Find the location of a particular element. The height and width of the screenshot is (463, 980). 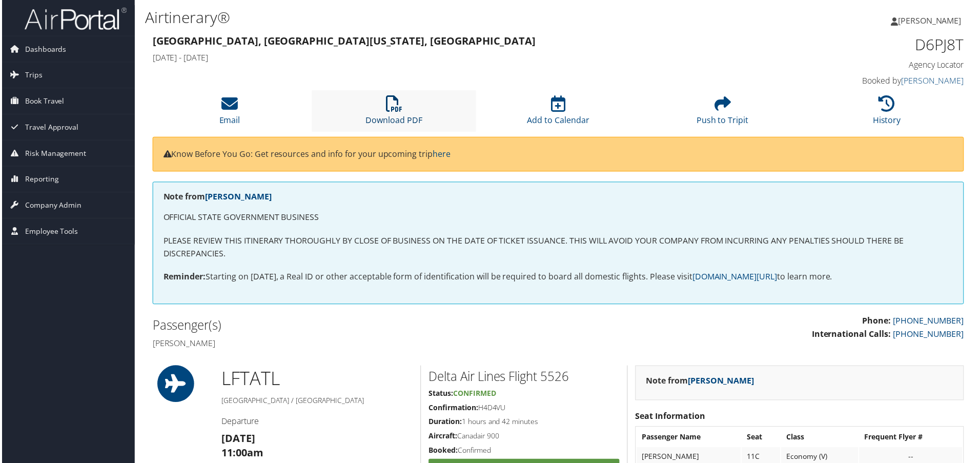

h1: LFT ATL is located at coordinates (316, 380).